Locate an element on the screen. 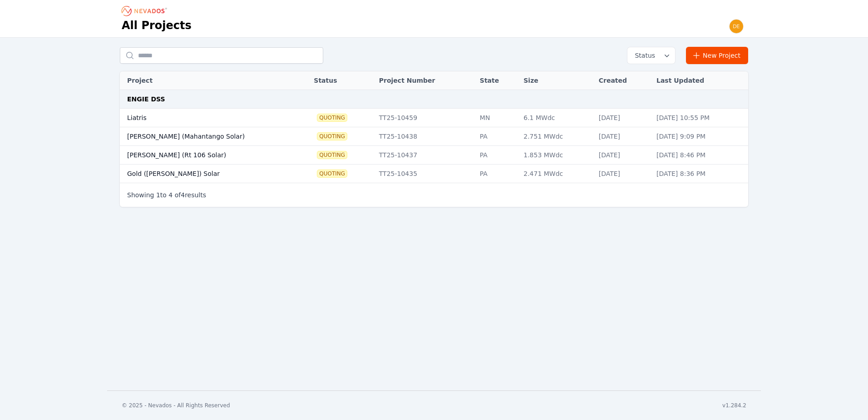  td: TT25-10437 is located at coordinates (425, 155).